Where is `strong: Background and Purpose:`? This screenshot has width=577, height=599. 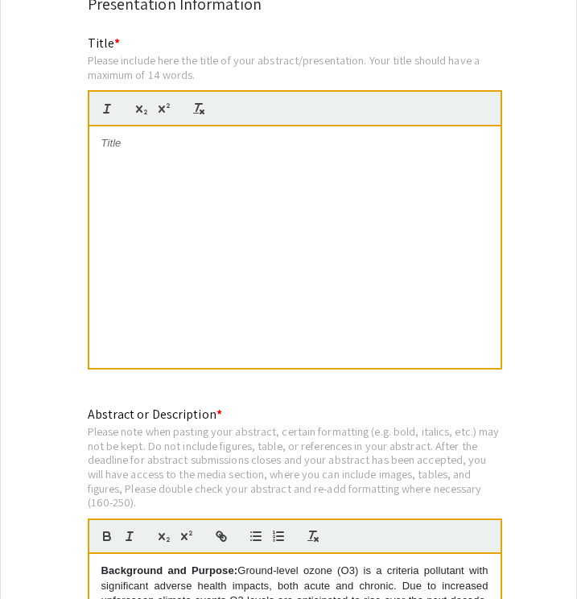 strong: Background and Purpose: is located at coordinates (170, 570).